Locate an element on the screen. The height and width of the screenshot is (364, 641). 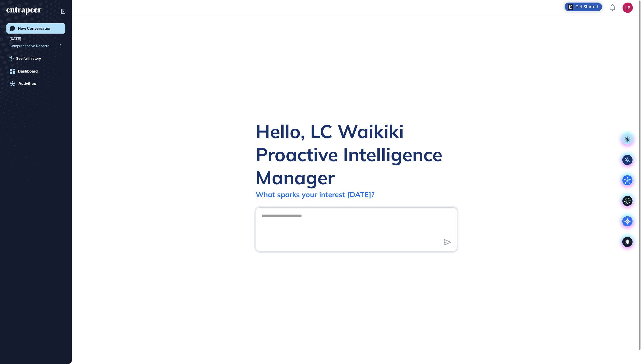
div: Dashboard is located at coordinates (28, 71).